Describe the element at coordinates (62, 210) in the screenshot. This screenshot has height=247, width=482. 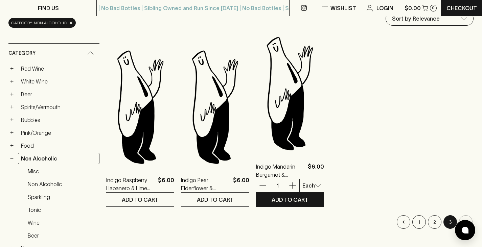
I see `a: Tonic` at that location.